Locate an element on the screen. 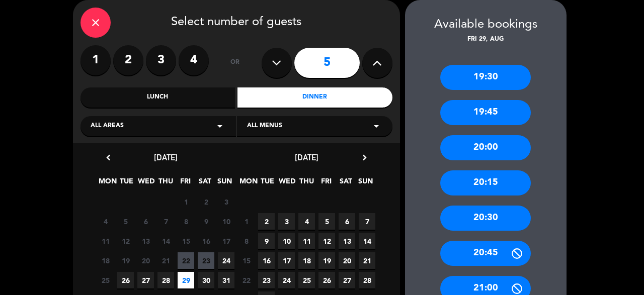  div: 19:45 is located at coordinates (485, 112).